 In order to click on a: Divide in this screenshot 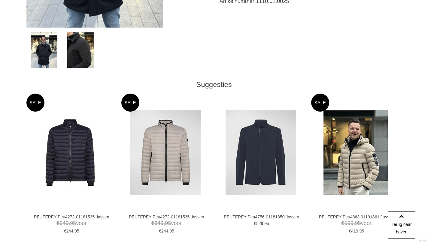, I will do `click(423, 241)`.